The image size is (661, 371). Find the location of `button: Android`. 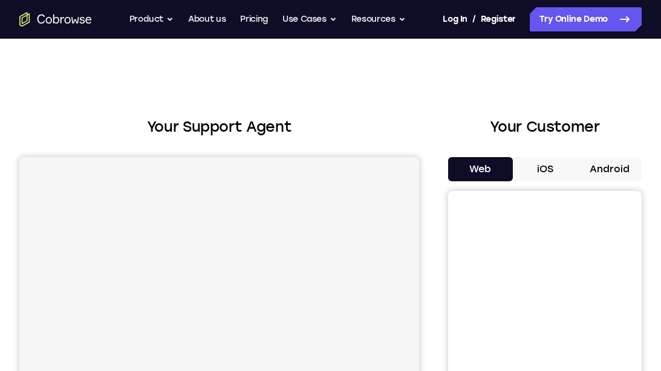

button: Android is located at coordinates (609, 169).